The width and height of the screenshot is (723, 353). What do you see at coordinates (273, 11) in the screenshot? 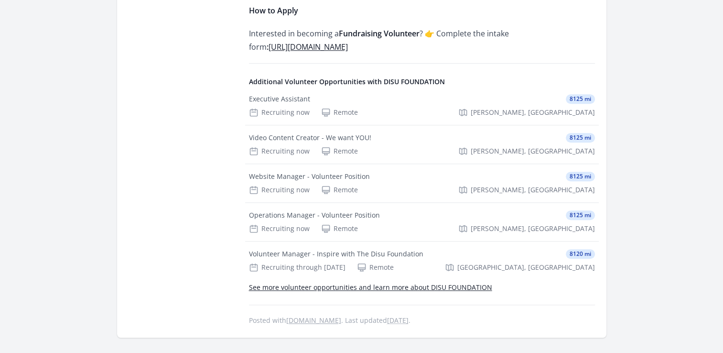
I see `strong: How to Apply` at bounding box center [273, 11].